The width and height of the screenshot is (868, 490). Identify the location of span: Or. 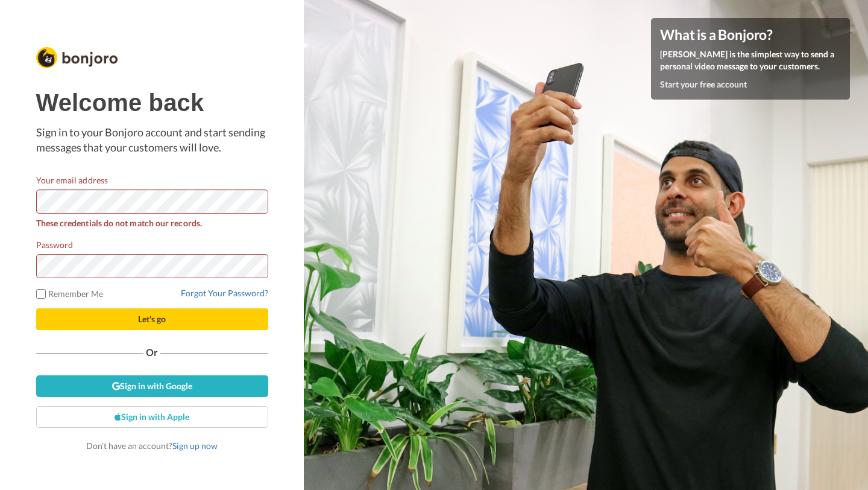
(152, 352).